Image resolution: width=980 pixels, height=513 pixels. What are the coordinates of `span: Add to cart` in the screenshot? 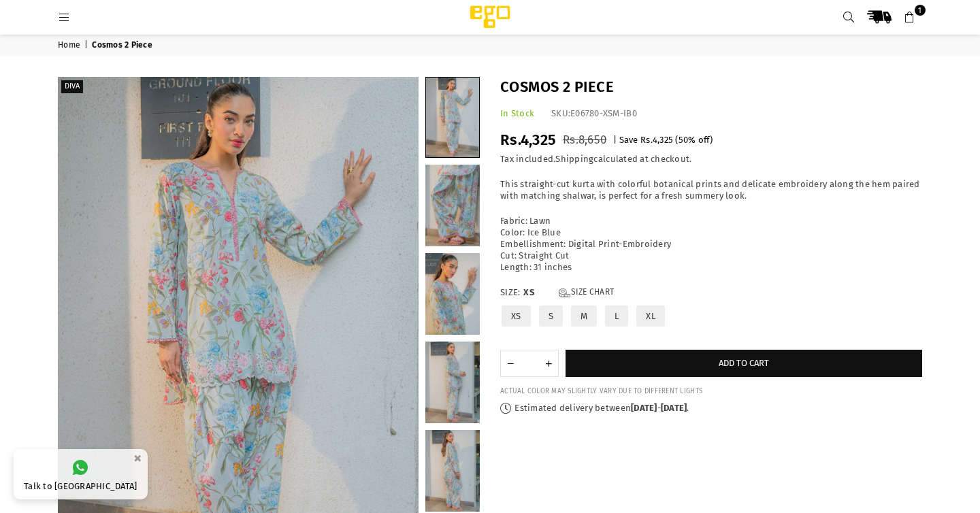 It's located at (744, 363).